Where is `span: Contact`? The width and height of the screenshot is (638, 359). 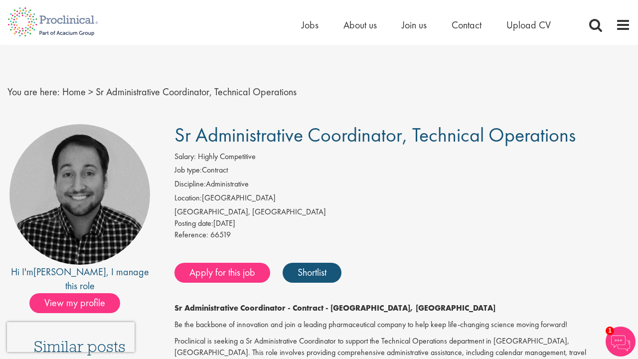
span: Contact is located at coordinates (467, 25).